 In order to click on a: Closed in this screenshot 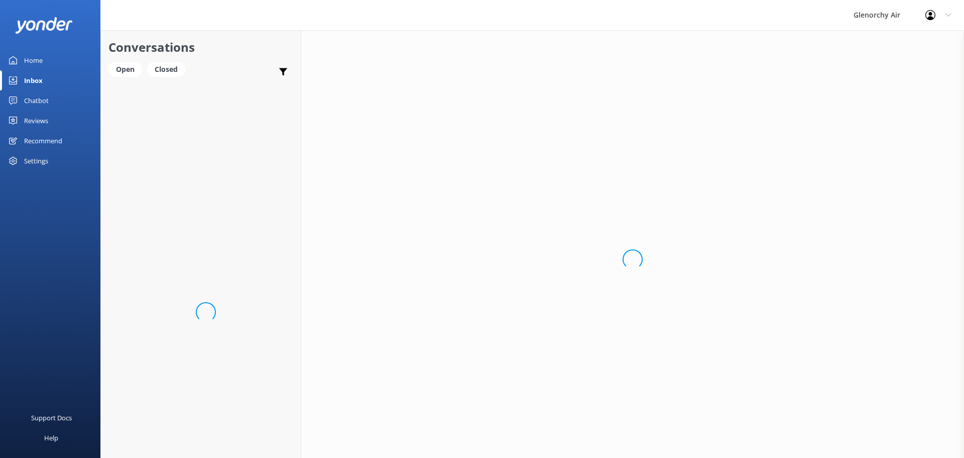, I will do `click(169, 69)`.